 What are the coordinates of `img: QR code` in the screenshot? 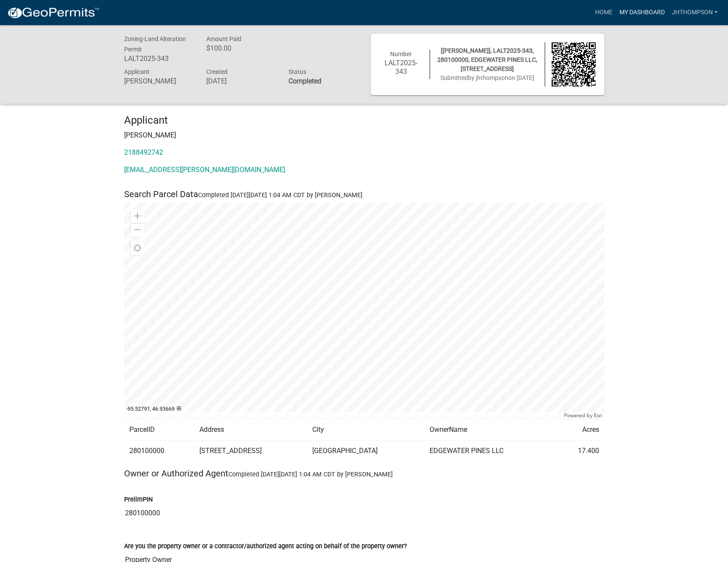 It's located at (573, 65).